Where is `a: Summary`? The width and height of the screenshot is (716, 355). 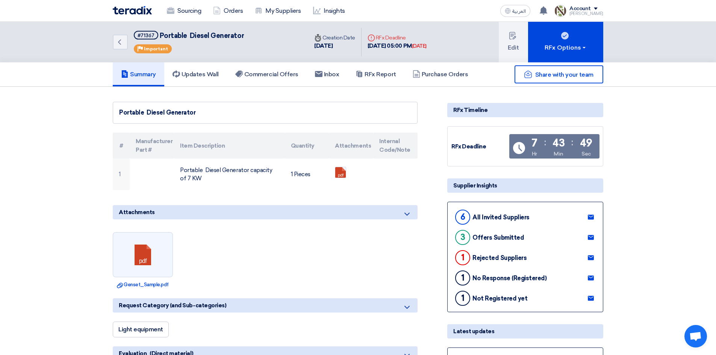
a: Summary is located at coordinates (138, 74).